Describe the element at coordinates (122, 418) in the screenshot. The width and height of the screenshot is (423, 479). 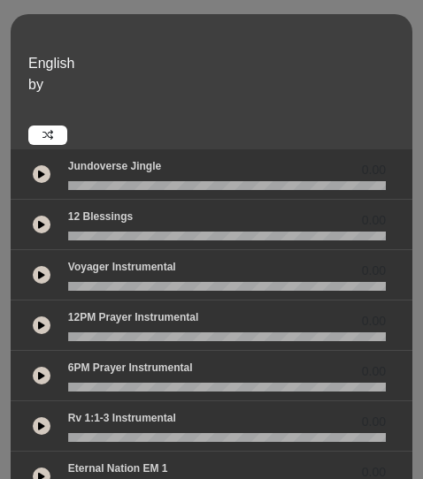
I see `p: Rv 1:1-3 Instrumental` at that location.